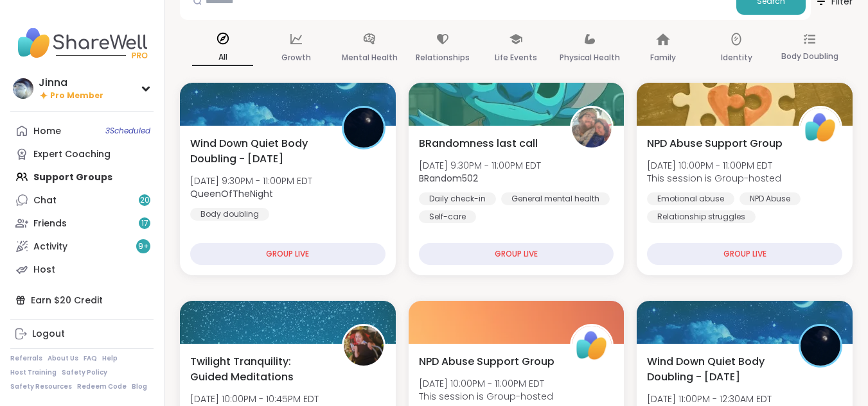 The image size is (868, 406). I want to click on p: Family, so click(663, 58).